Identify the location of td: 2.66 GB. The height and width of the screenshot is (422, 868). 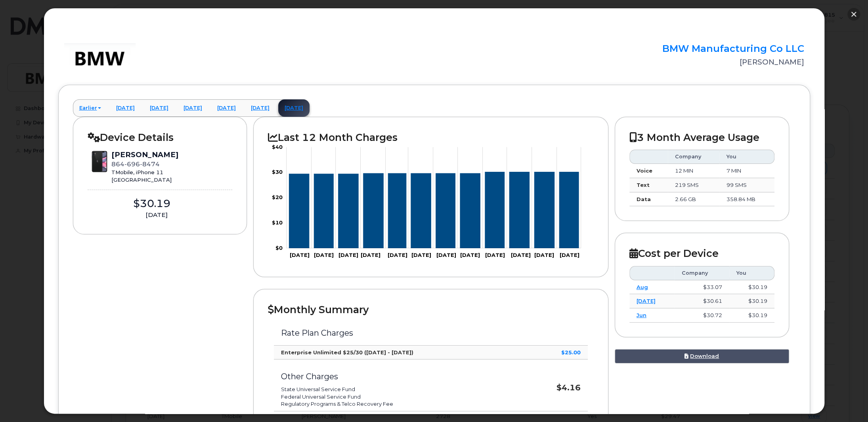
(694, 200).